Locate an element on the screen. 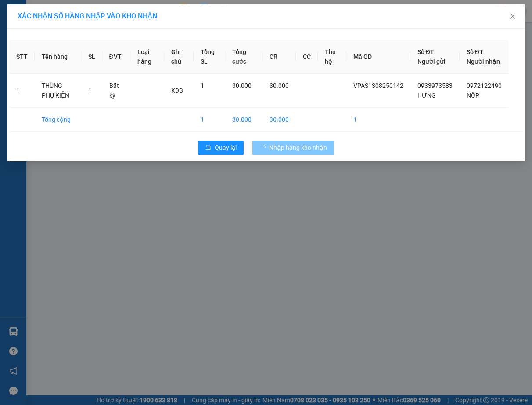 This screenshot has width=532, height=405. span: Người gửi is located at coordinates (431, 62).